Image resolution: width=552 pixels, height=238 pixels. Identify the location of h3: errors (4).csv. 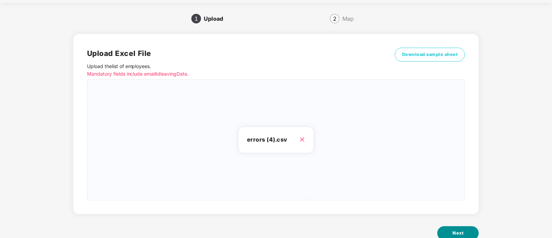
(276, 140).